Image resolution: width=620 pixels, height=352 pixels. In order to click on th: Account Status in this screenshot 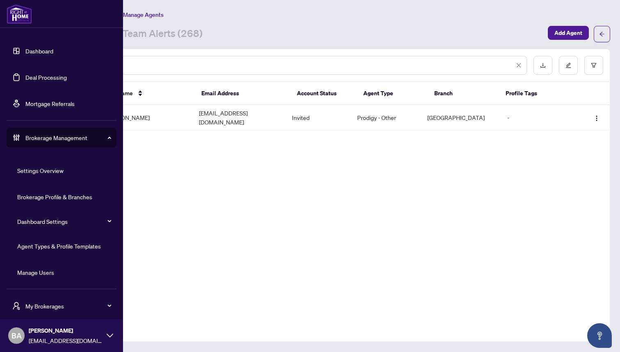, I will do `click(324, 94)`.